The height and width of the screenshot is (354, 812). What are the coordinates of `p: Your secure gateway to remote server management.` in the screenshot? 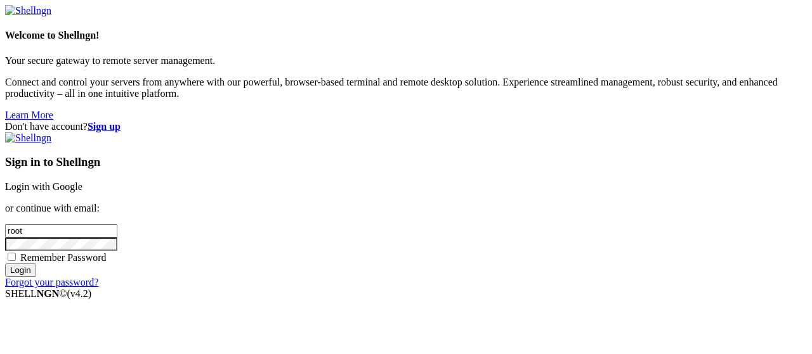 It's located at (406, 61).